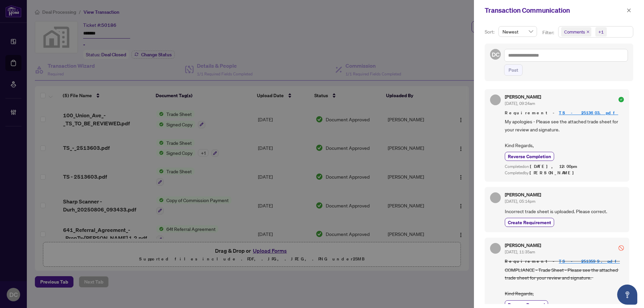  What do you see at coordinates (564, 211) in the screenshot?
I see `span: Incorrect trade sheet is uploaded. Please correct.` at bounding box center [564, 211].